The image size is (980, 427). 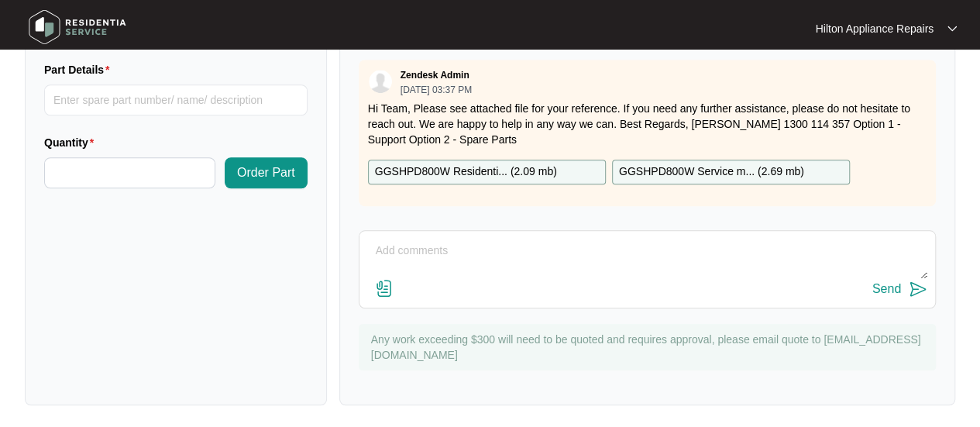 I want to click on p: Any work exceeding $300 will need to be quoted and requires approval, please email quote to [EMAI..., so click(x=650, y=347).